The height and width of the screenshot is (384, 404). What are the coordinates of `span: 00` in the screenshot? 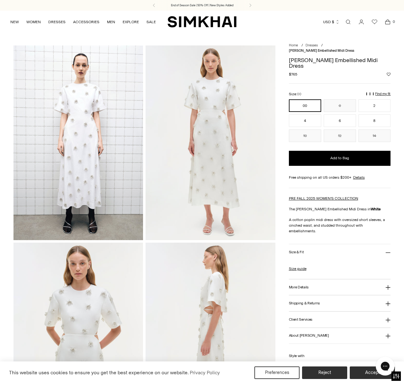 It's located at (299, 94).